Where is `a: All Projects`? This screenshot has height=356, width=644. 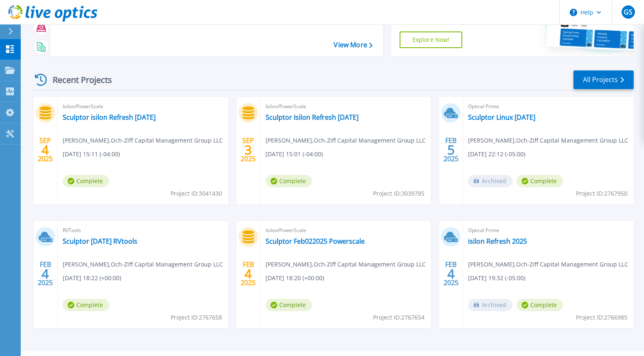
a: All Projects is located at coordinates (603, 80).